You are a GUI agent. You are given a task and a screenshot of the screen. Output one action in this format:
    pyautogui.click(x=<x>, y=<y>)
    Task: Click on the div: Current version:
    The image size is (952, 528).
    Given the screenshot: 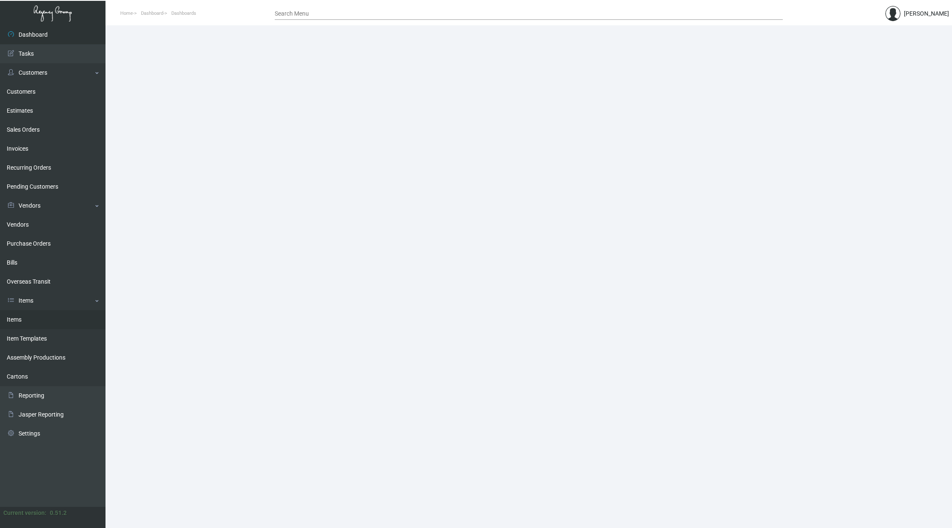 What is the action you would take?
    pyautogui.click(x=25, y=513)
    